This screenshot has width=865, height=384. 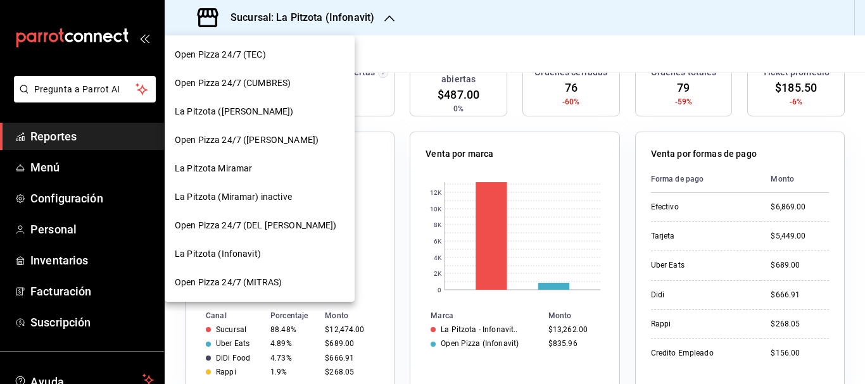 I want to click on span: La Pitzota Miramar, so click(x=213, y=168).